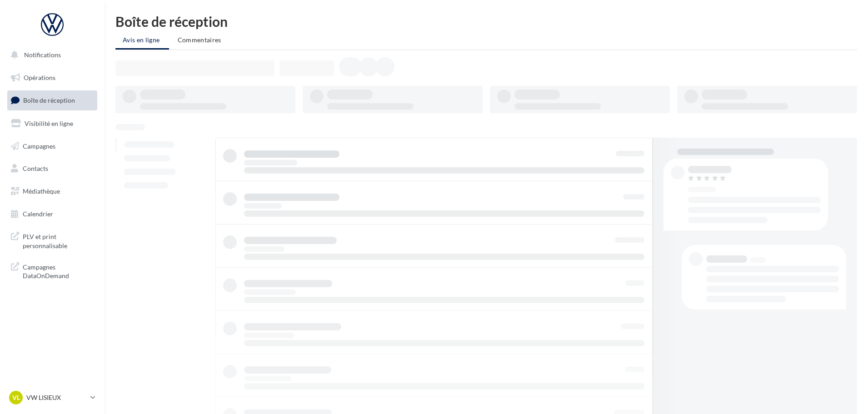 The height and width of the screenshot is (414, 868). I want to click on a: Calendrier, so click(52, 214).